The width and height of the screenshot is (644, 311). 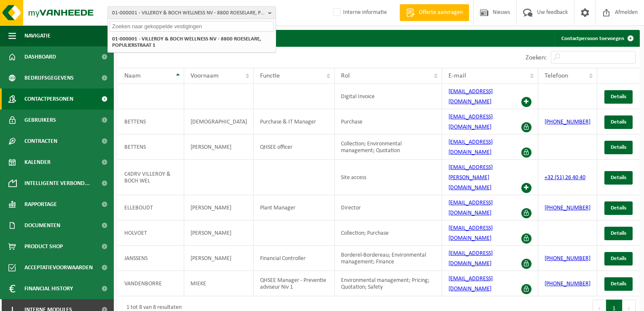 What do you see at coordinates (192, 26) in the screenshot?
I see `input: Zoeken naar gekoppelde vestigingen` at bounding box center [192, 26].